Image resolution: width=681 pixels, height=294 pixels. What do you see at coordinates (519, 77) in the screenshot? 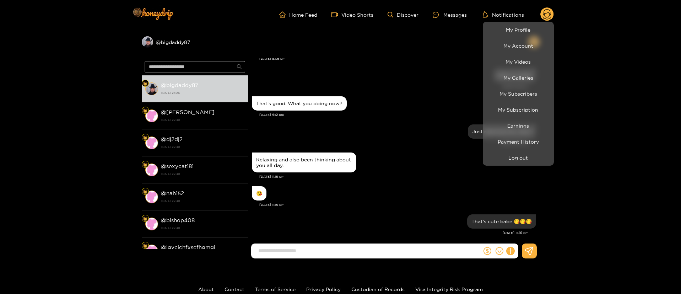
I see `a: My Galleries` at bounding box center [519, 77].